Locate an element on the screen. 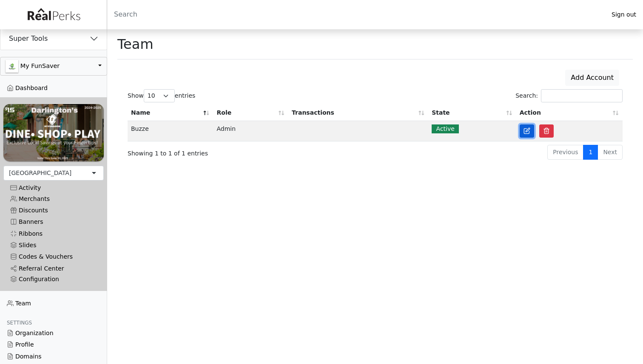 This screenshot has width=643, height=364. a: Referral Center is located at coordinates (54, 268).